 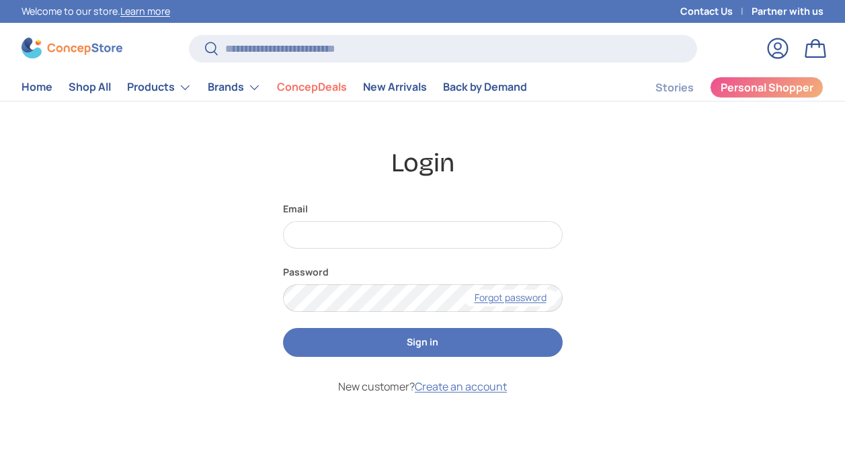 What do you see at coordinates (510, 298) in the screenshot?
I see `a: Forgot password` at bounding box center [510, 298].